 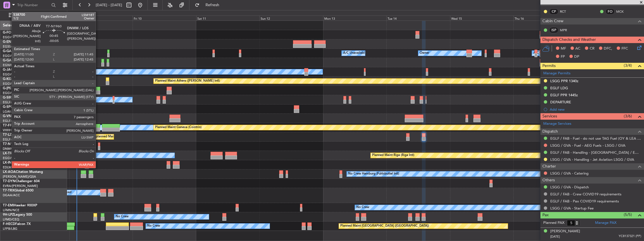 What do you see at coordinates (228, 18) in the screenshot?
I see `div: Sat 11` at bounding box center [228, 18].